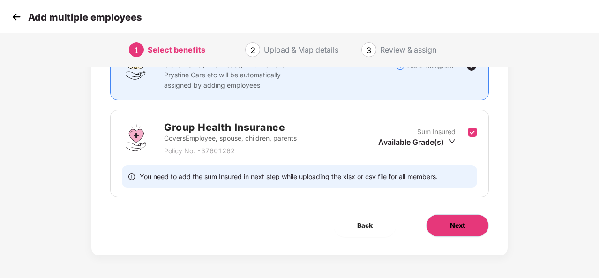  Describe the element at coordinates (230, 127) in the screenshot. I see `h2: Group Health Insurance` at that location.